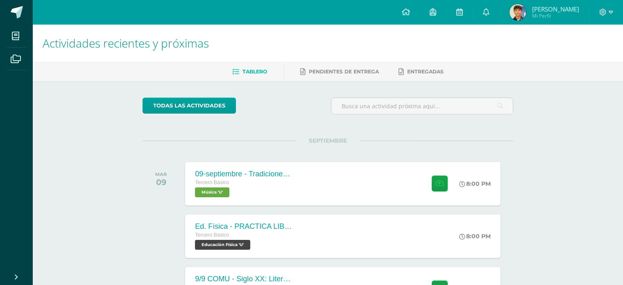 This screenshot has width=623, height=285. What do you see at coordinates (422, 106) in the screenshot?
I see `input: Busca una actividad próxima aquí...` at bounding box center [422, 106].